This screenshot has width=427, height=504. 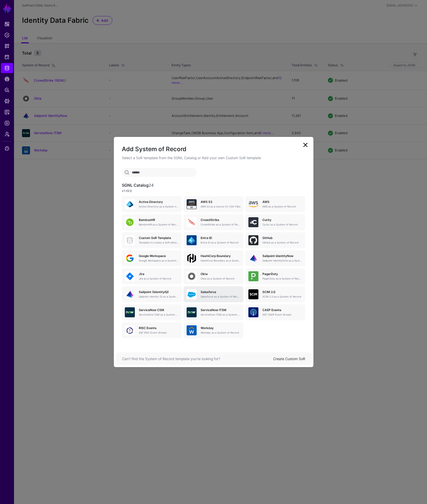 What do you see at coordinates (158, 220) in the screenshot?
I see `h5: BambooHR` at bounding box center [158, 220].